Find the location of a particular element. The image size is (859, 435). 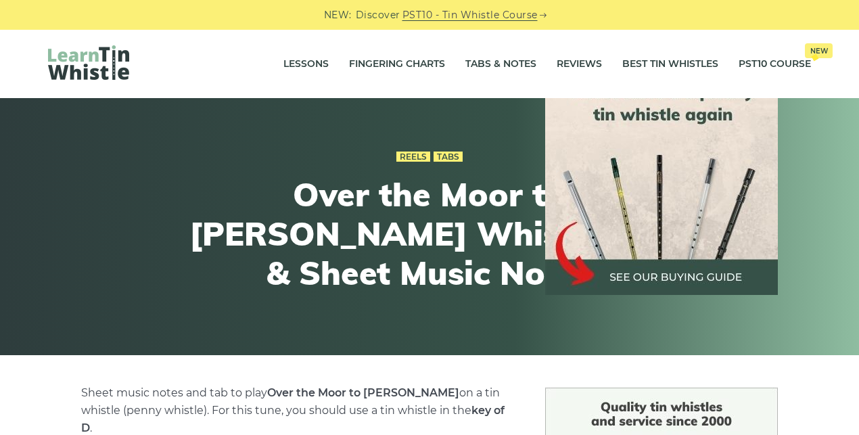

a: Best Tin Whistles is located at coordinates (670, 64).